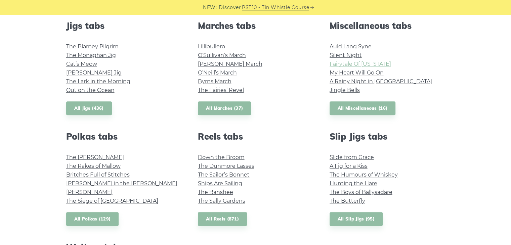 The image size is (511, 245). Describe the element at coordinates (362, 108) in the screenshot. I see `a: All Miscellaneous (16)` at that location.